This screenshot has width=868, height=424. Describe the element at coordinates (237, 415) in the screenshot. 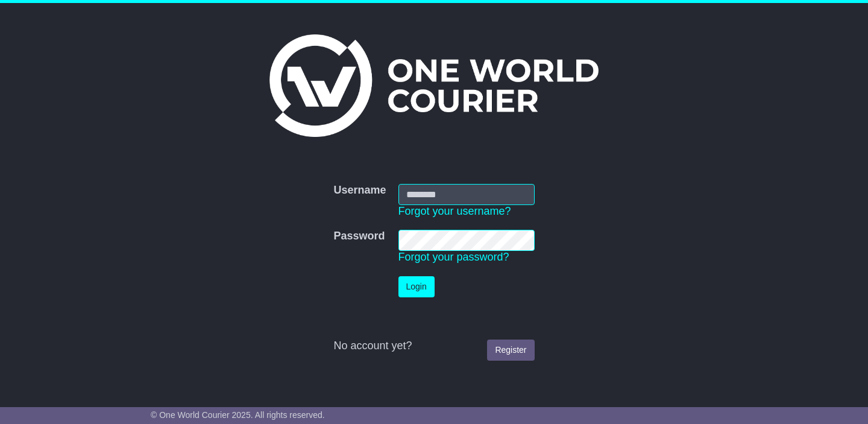

I see `span: © One World Courier 2025. All rights reserved.` at that location.